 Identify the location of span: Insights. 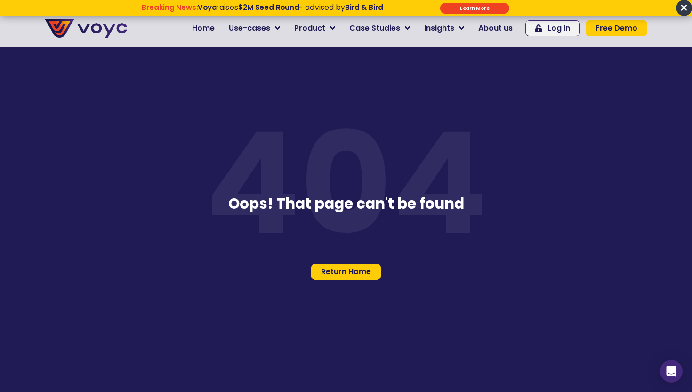
(439, 28).